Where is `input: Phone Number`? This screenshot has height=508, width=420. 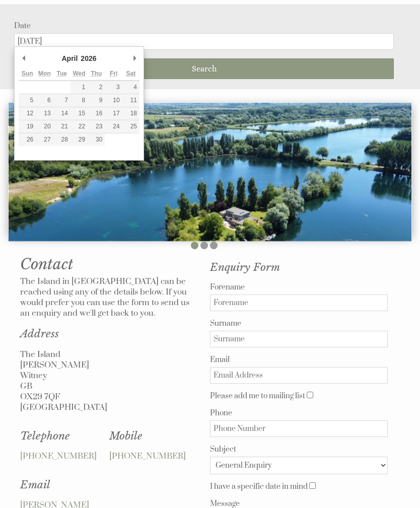 input: Phone Number is located at coordinates (299, 429).